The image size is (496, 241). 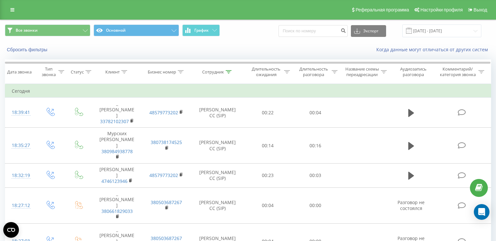 I want to click on td: Сегодня, so click(x=248, y=91).